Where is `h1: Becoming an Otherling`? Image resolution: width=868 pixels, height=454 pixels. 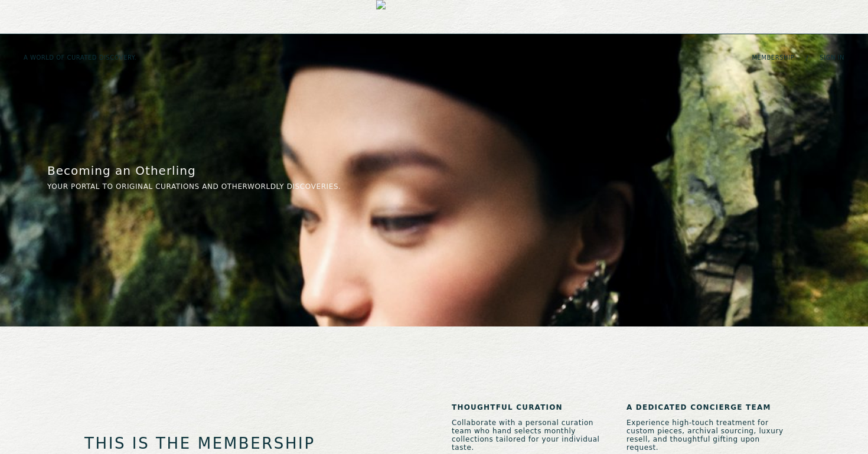 h1: Becoming an Otherling is located at coordinates (280, 171).